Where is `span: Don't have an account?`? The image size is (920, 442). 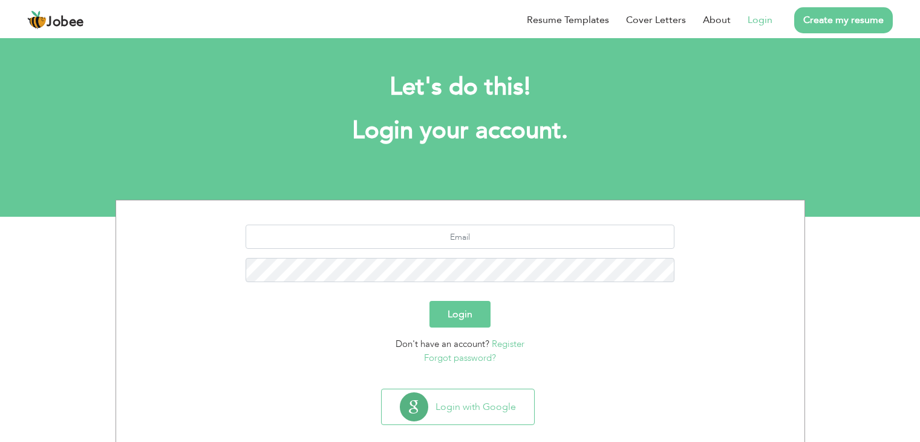 span: Don't have an account? is located at coordinates (442, 344).